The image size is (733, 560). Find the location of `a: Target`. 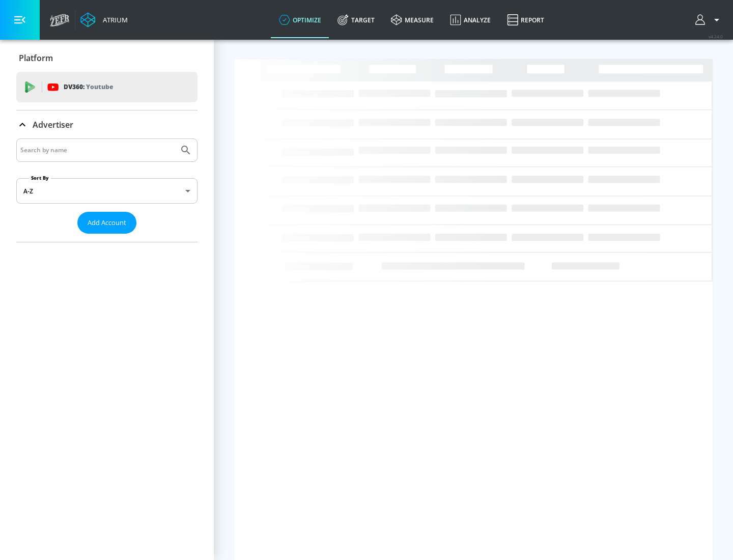

a: Target is located at coordinates (356, 20).